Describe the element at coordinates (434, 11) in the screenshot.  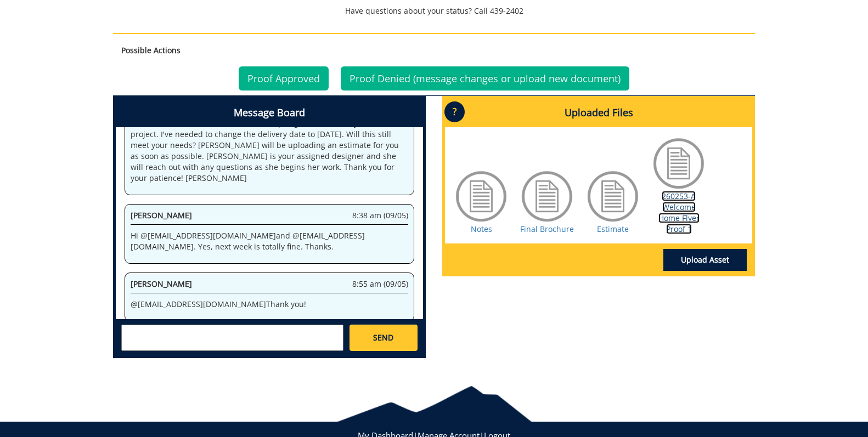
I see `p: Have questions about your status? Call 439-2402` at that location.